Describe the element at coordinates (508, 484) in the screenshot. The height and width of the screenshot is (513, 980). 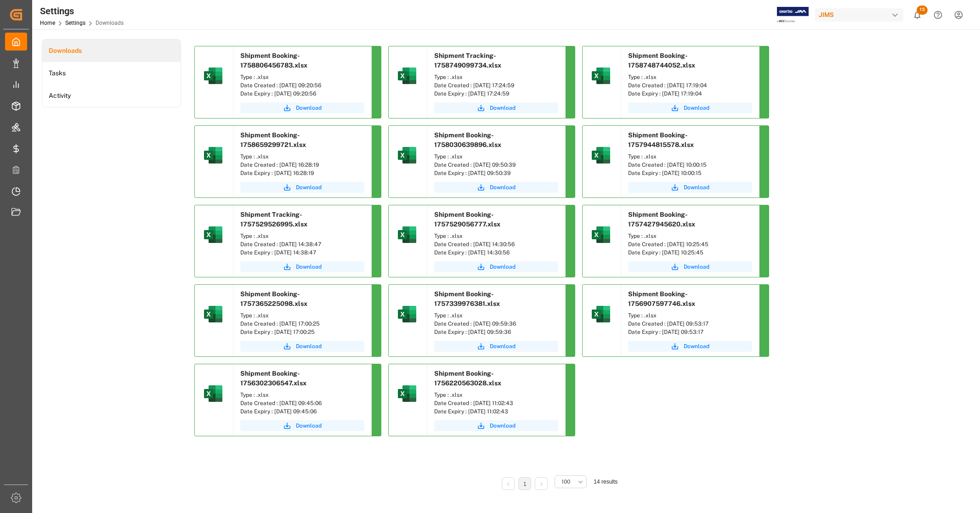
I see `li: Previous Page` at that location.